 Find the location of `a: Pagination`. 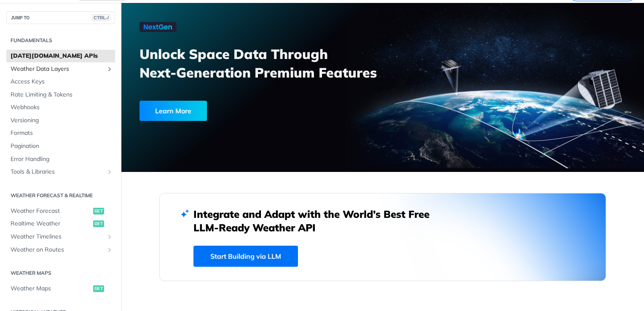

a: Pagination is located at coordinates (60, 146).